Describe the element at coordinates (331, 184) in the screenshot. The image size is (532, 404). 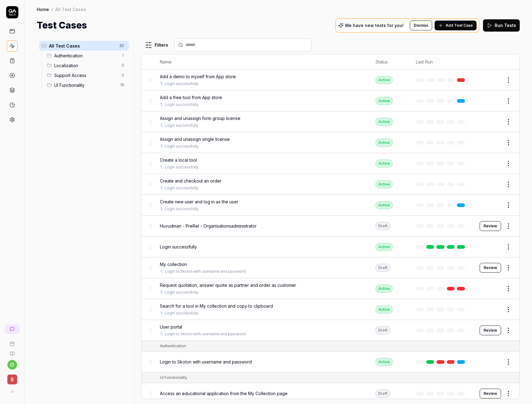
I see `tr: Create and checkout an orderLogin successfullyActive` at that location.